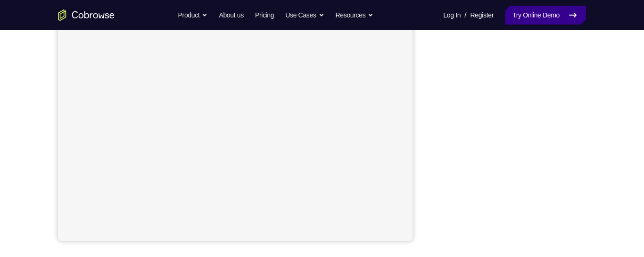  What do you see at coordinates (354, 15) in the screenshot?
I see `button: Resources` at bounding box center [354, 15].